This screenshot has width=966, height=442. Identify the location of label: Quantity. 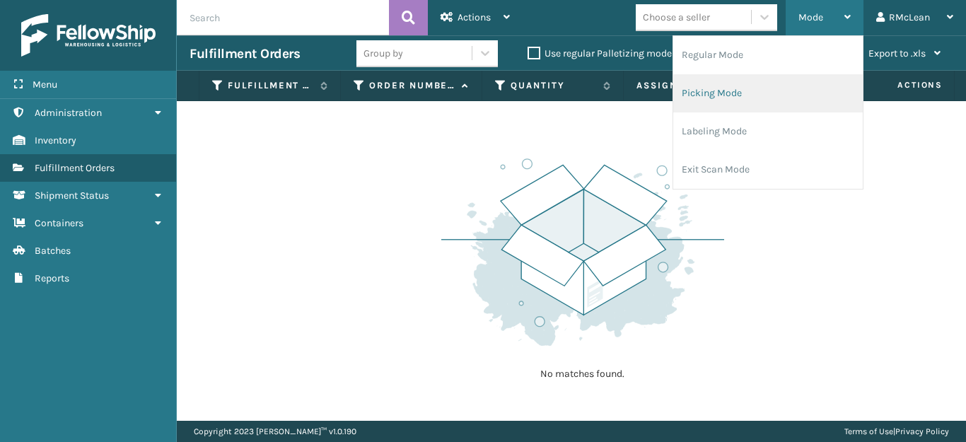
(553, 86).